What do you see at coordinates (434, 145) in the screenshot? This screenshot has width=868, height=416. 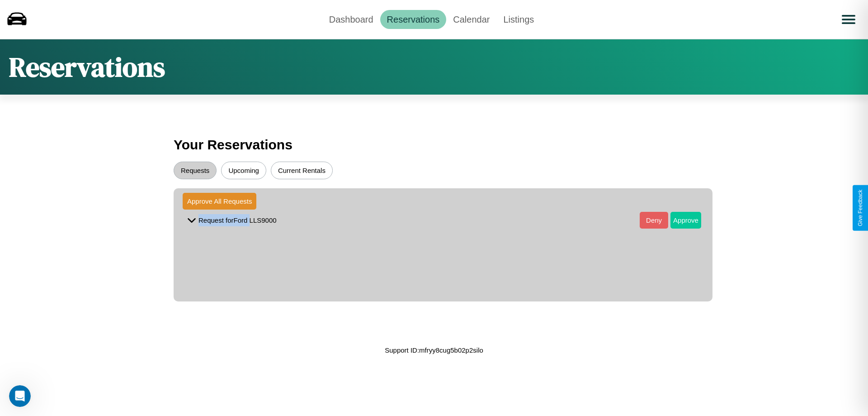 I see `h3: Your Reservations` at bounding box center [434, 145].